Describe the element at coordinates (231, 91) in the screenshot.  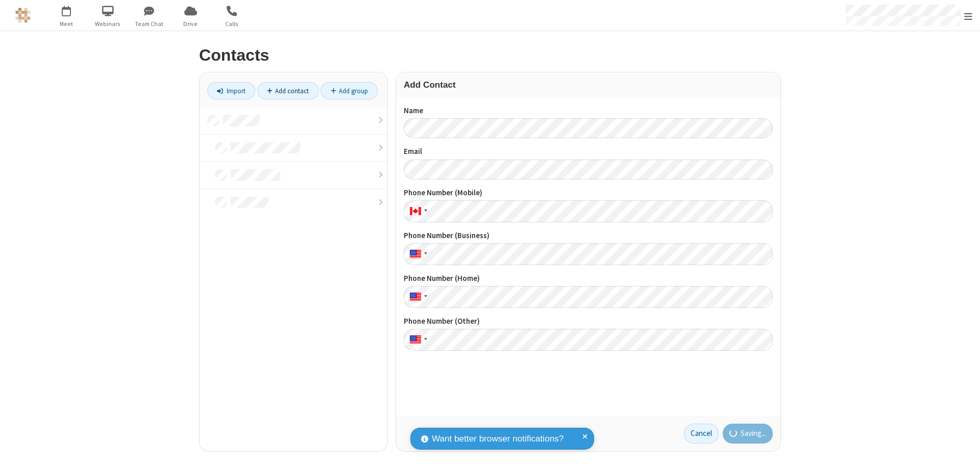
I see `a: Import` at that location.